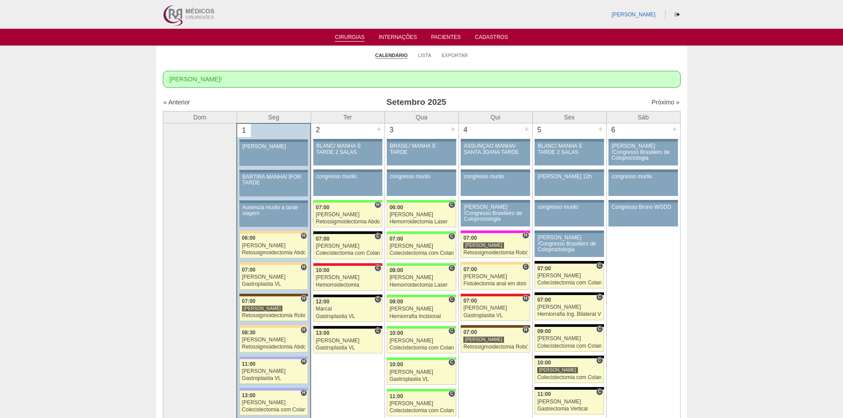 Image resolution: width=843 pixels, height=418 pixels. I want to click on a: Pacientes, so click(445, 38).